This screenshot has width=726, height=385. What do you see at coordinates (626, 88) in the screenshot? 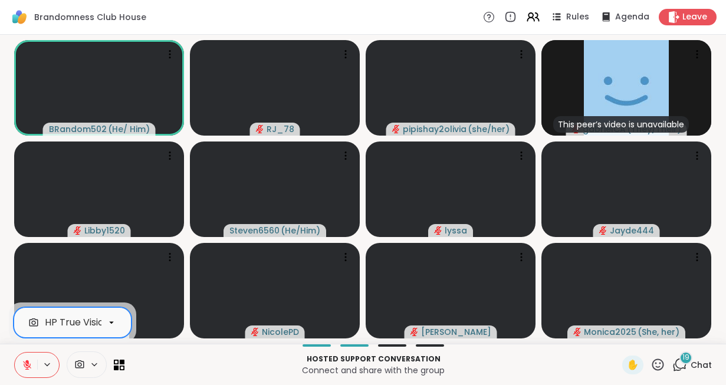
I see `img: gabrielCA` at bounding box center [626, 88].